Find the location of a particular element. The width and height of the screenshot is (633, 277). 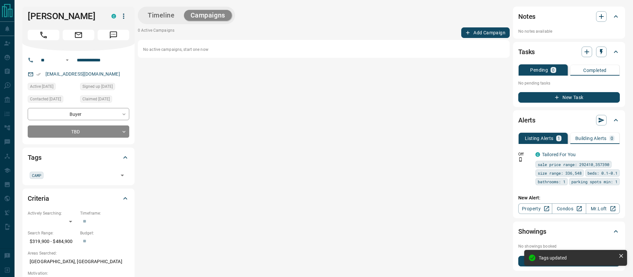

span: sale price range: 292410,357390 is located at coordinates (574, 164).